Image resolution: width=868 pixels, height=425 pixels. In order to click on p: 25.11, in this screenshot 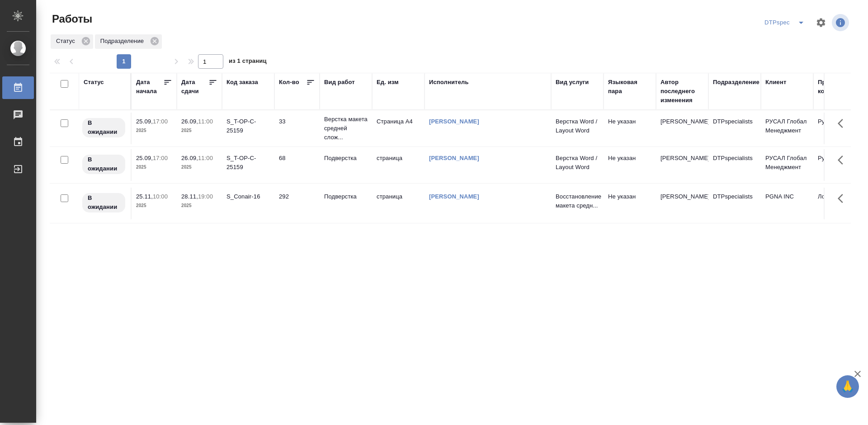, I will do `click(144, 196)`.